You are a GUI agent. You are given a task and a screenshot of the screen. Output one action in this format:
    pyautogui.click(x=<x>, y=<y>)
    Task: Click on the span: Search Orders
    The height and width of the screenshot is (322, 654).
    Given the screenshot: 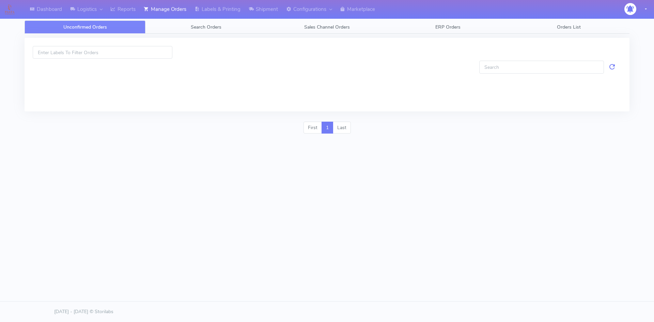 What is the action you would take?
    pyautogui.click(x=206, y=27)
    